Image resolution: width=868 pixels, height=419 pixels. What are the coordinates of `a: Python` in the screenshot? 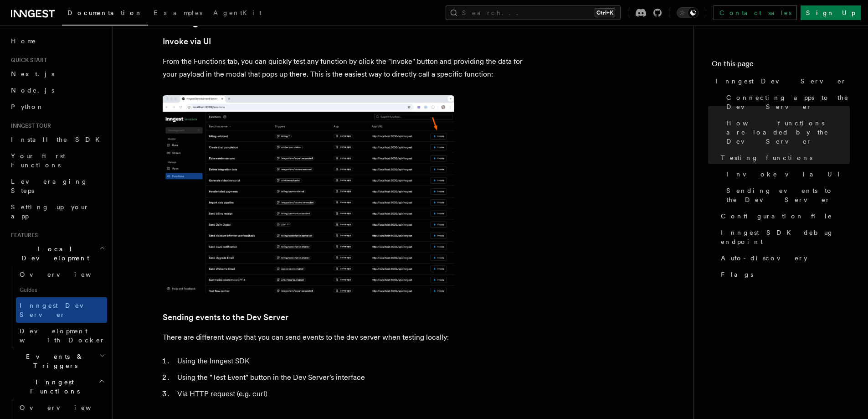 It's located at (57, 107).